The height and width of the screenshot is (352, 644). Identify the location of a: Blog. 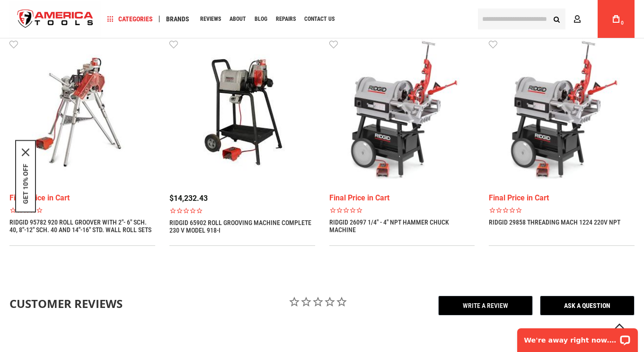
(260, 19).